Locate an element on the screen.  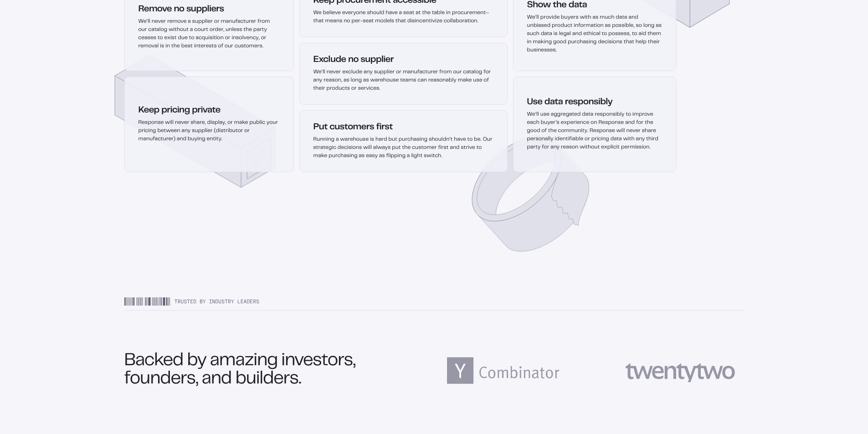
img: 22 logo is located at coordinates (680, 370).